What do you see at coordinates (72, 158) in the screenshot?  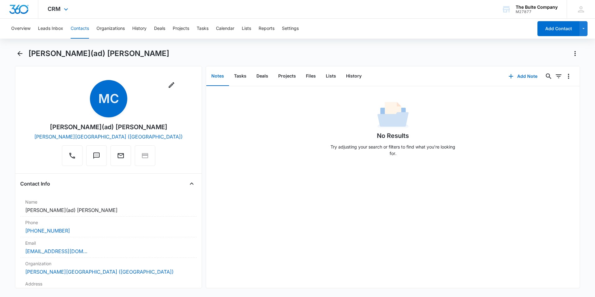 I see `a: Call` at bounding box center [72, 158].